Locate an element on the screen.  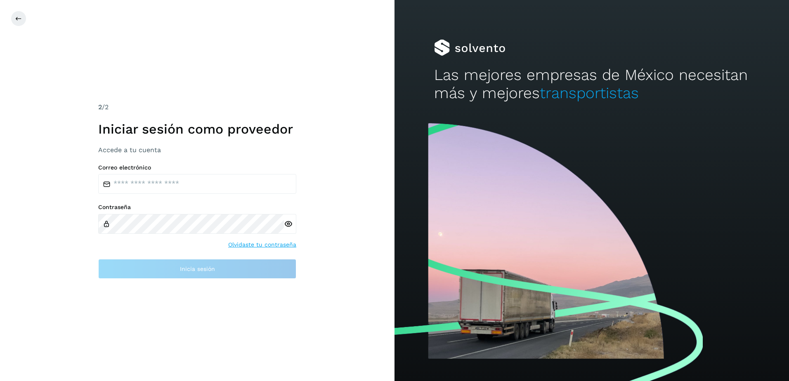
label: Correo electrónico is located at coordinates (197, 168).